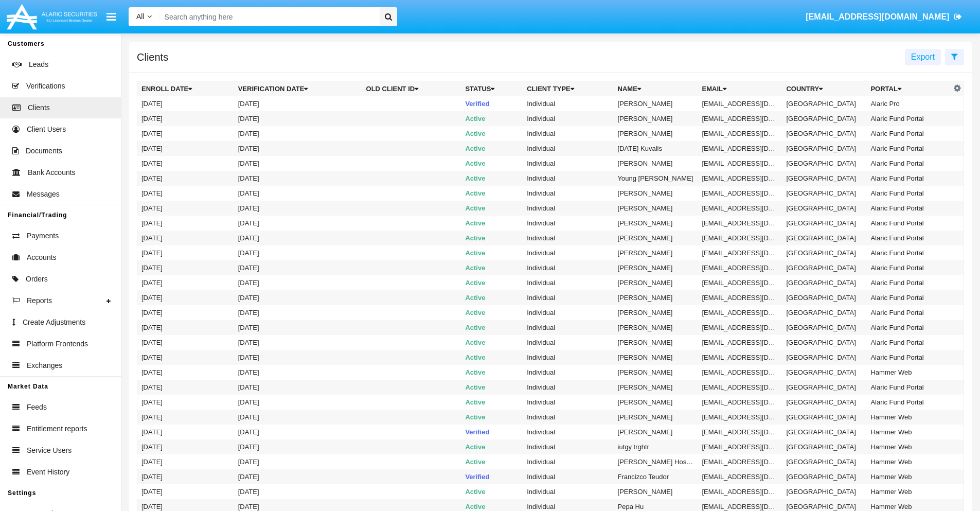  What do you see at coordinates (268, 17) in the screenshot?
I see `input: Search` at bounding box center [268, 17].